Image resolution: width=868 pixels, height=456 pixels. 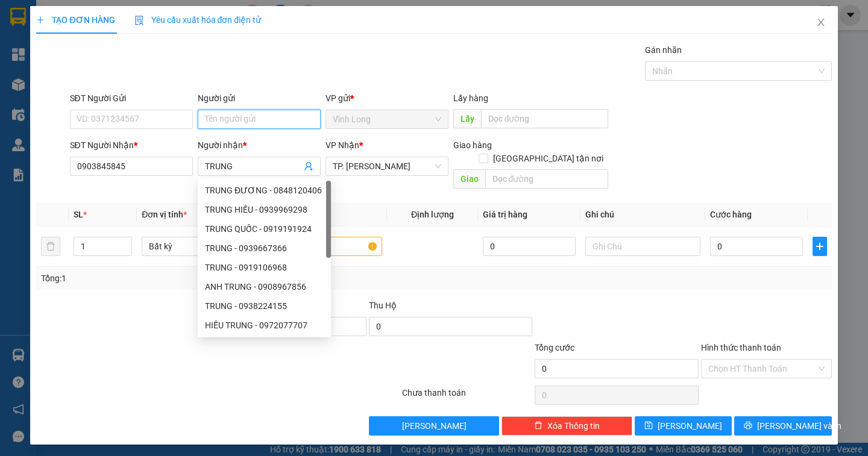 What do you see at coordinates (731, 215) in the screenshot?
I see `span: Cước hàng` at bounding box center [731, 215].